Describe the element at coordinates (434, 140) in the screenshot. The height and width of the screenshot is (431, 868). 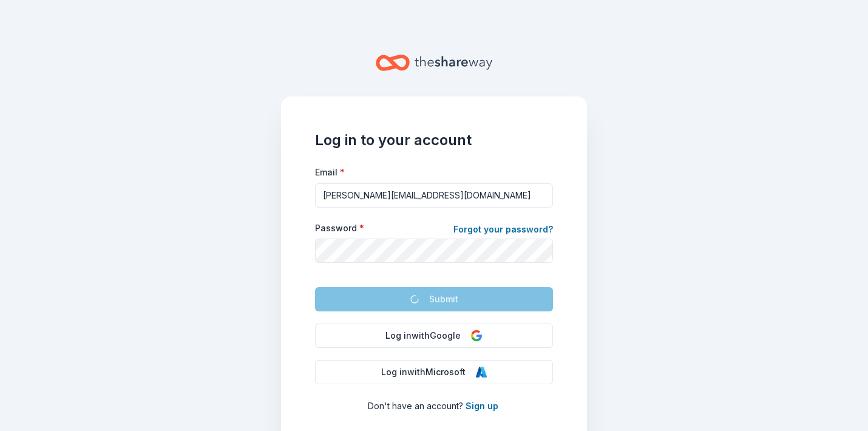
I see `h1: Log in to your account` at that location.